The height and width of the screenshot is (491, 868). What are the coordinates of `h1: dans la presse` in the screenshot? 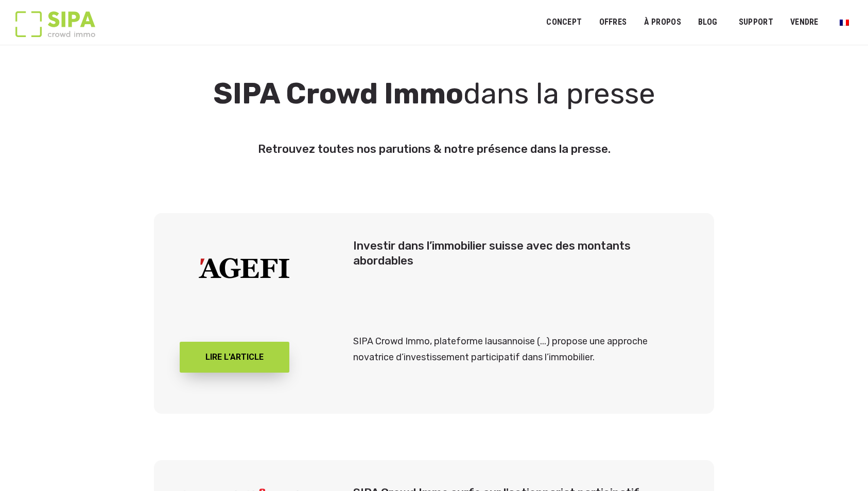 It's located at (434, 94).